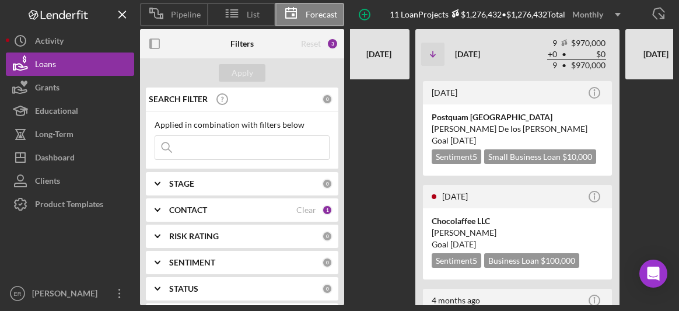 This screenshot has width=679, height=311. I want to click on time: 2025-07-04 18:38, so click(445, 92).